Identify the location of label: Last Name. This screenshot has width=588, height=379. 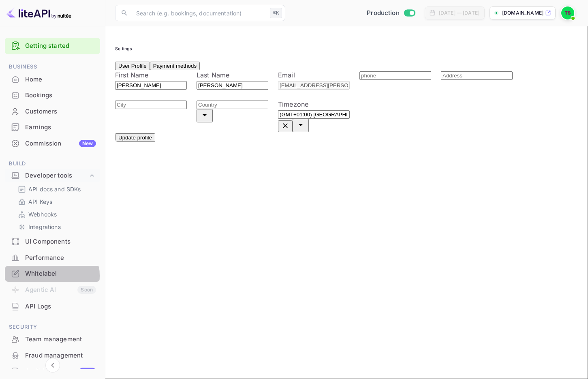
(213, 75).